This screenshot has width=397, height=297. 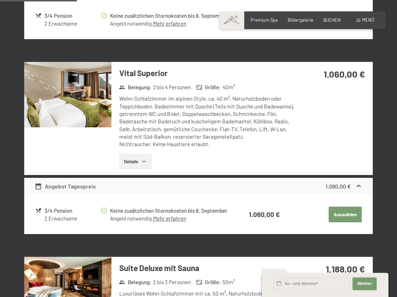 What do you see at coordinates (261, 285) in the screenshot?
I see `span: 1` at bounding box center [261, 285].